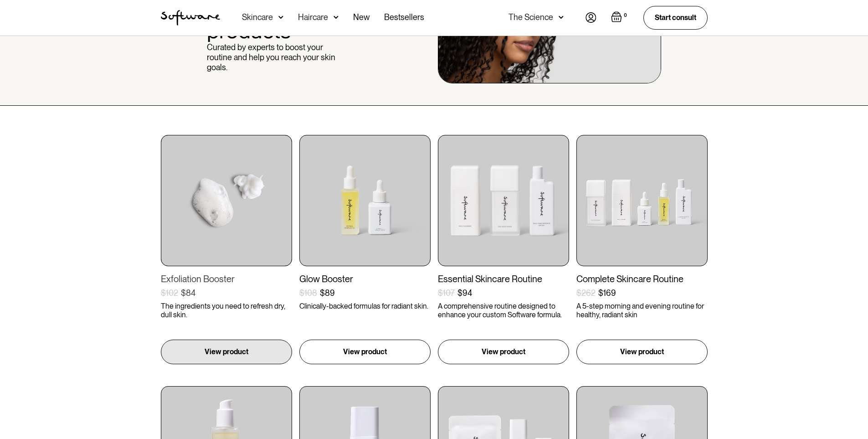 The height and width of the screenshot is (439, 868). I want to click on p: A 5-step morning and evening routine for healthy, radiant skin, so click(642, 310).